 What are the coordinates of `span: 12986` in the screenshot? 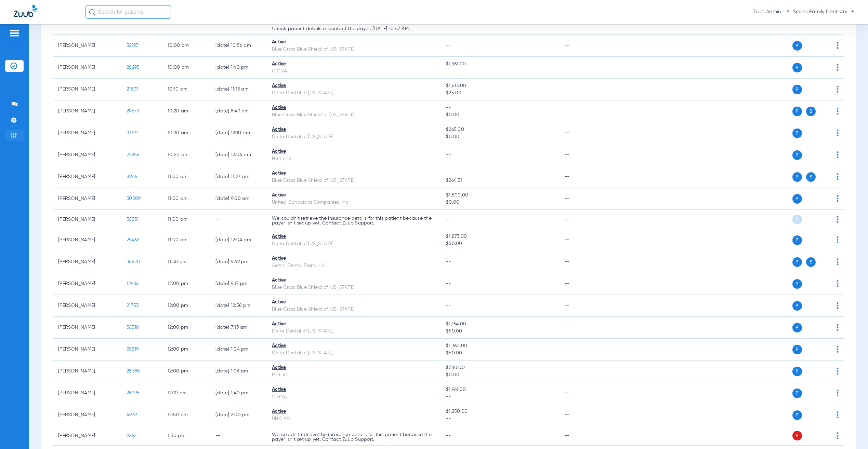 It's located at (132, 283).